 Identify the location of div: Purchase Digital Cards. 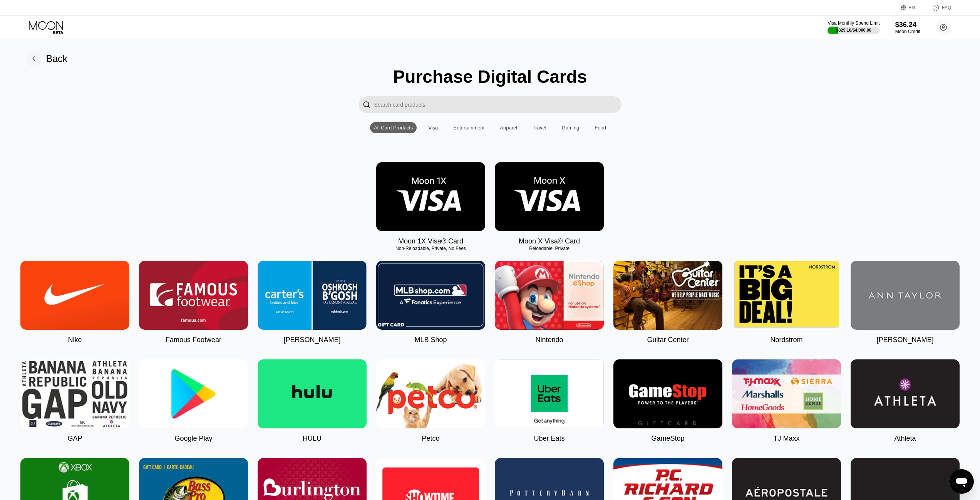
(490, 77).